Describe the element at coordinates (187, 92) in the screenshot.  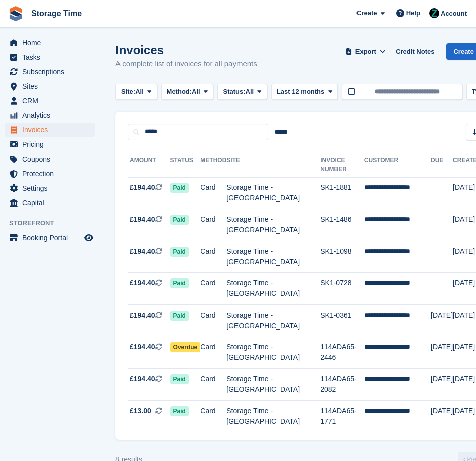
I see `button: Method: All` at that location.